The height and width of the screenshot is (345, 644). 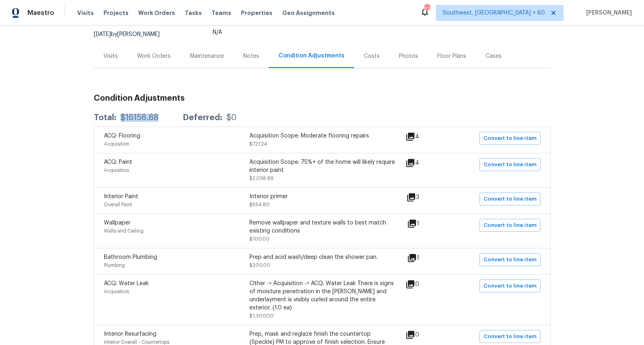 I want to click on span: Interior Paint, so click(x=121, y=196).